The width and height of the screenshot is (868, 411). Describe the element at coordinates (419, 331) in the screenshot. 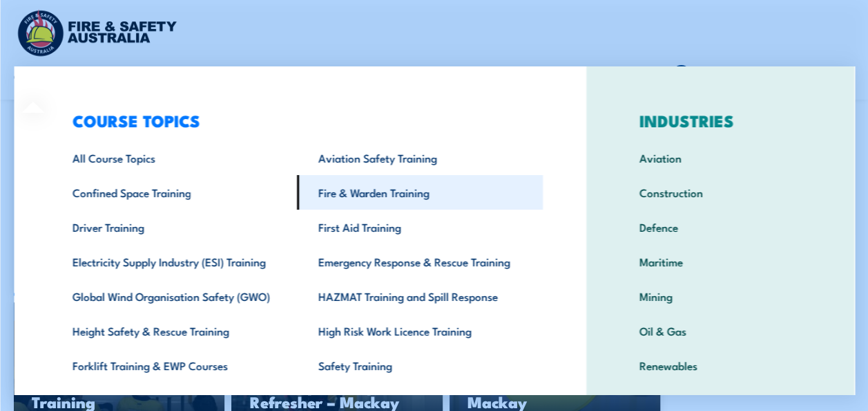

I see `a: High Risk Work Licence Training` at that location.